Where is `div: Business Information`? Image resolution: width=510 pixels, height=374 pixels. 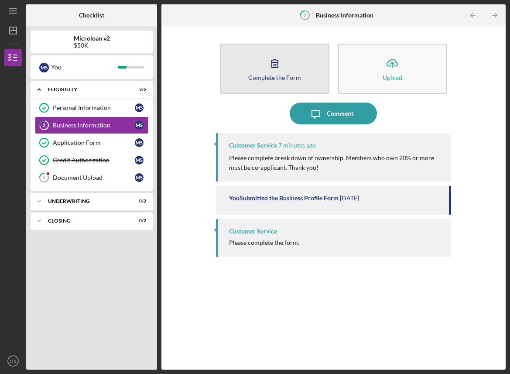
div: Business Information is located at coordinates (94, 125).